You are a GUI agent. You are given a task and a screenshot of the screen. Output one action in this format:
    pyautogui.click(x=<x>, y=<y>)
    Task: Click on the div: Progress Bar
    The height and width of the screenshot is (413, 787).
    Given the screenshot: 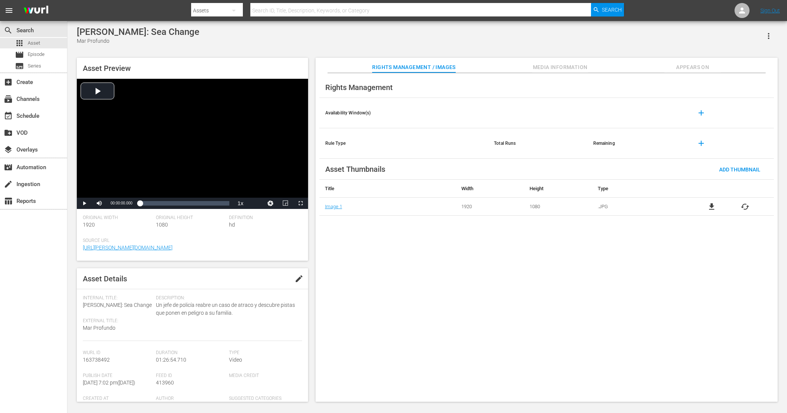 What is the action you would take?
    pyautogui.click(x=184, y=203)
    